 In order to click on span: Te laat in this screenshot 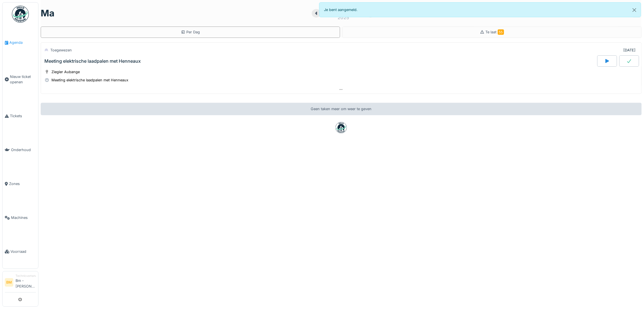, I will do `click(495, 32)`.